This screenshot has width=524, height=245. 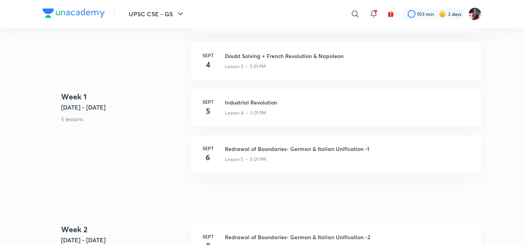 What do you see at coordinates (245, 66) in the screenshot?
I see `p: Lesson 3 • 5:01 PM` at bounding box center [245, 66].